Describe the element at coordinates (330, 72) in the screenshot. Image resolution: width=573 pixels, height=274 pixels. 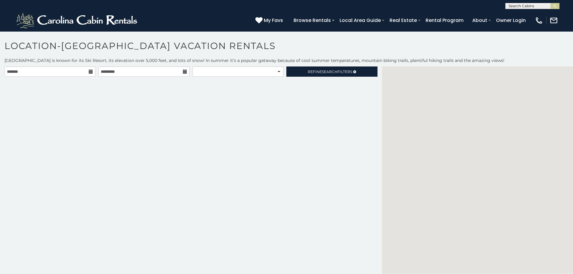
I see `span: Search` at that location.